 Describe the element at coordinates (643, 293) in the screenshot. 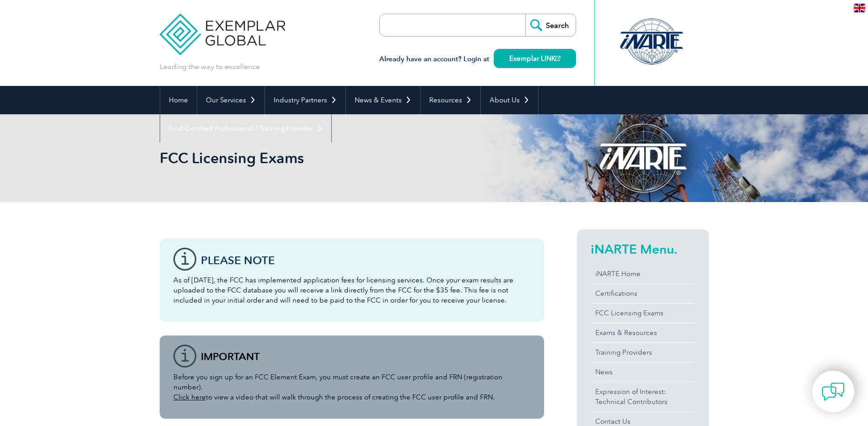

I see `a: Certifications` at that location.